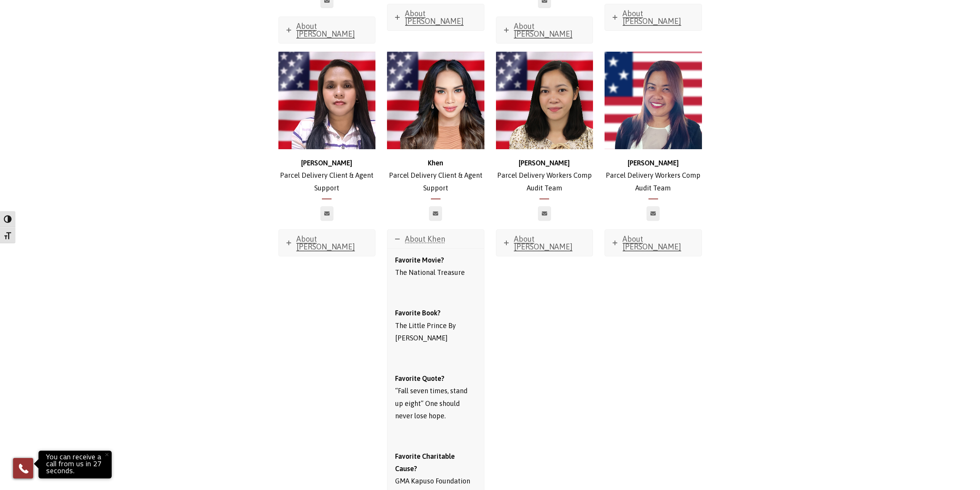 The image size is (980, 490). What do you see at coordinates (327, 100) in the screenshot?
I see `img: Dee_500x500` at bounding box center [327, 100].